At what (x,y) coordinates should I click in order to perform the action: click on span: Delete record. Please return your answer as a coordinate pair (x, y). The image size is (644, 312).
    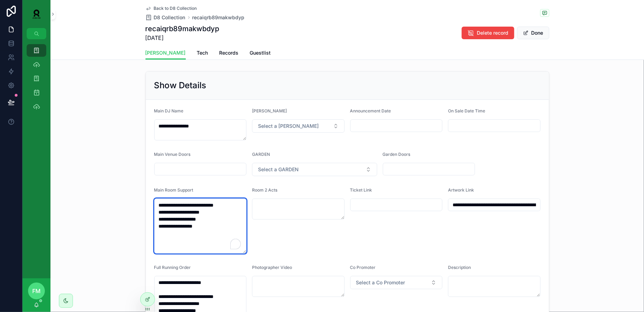
    Looking at the image, I should click on (493, 33).